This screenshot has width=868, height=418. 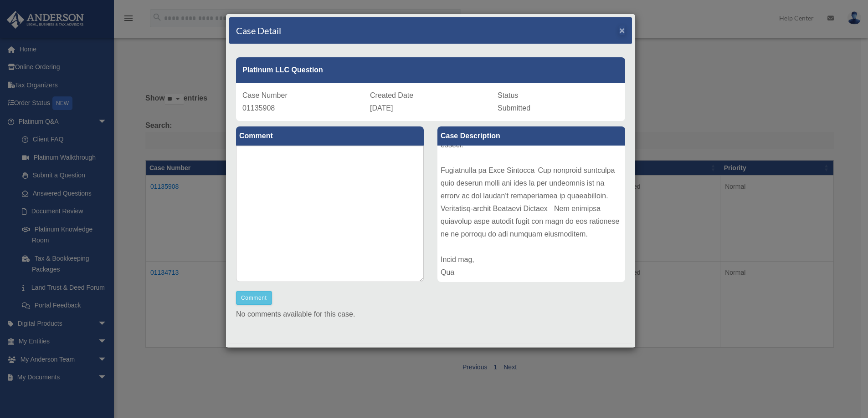 What do you see at coordinates (254, 298) in the screenshot?
I see `button: Comment` at bounding box center [254, 298].